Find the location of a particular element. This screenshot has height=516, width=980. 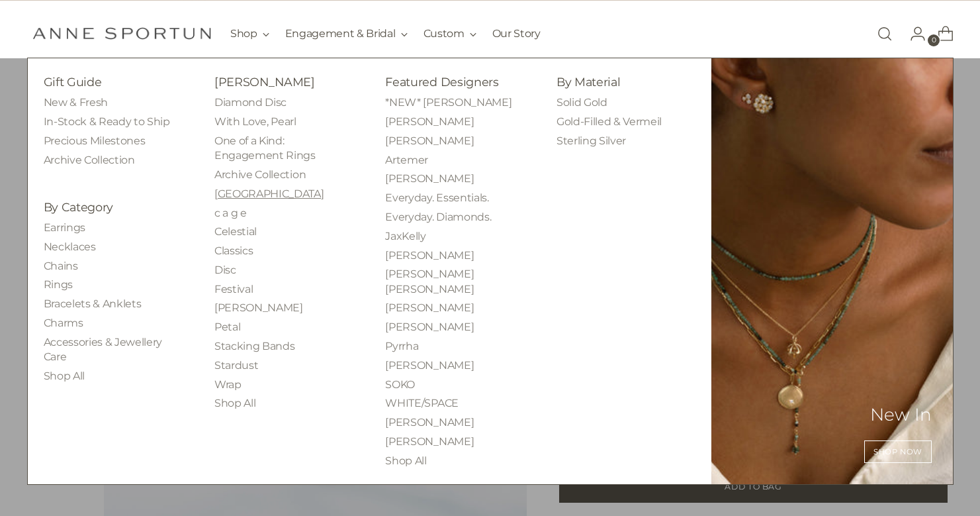

button: Shop is located at coordinates (250, 33).